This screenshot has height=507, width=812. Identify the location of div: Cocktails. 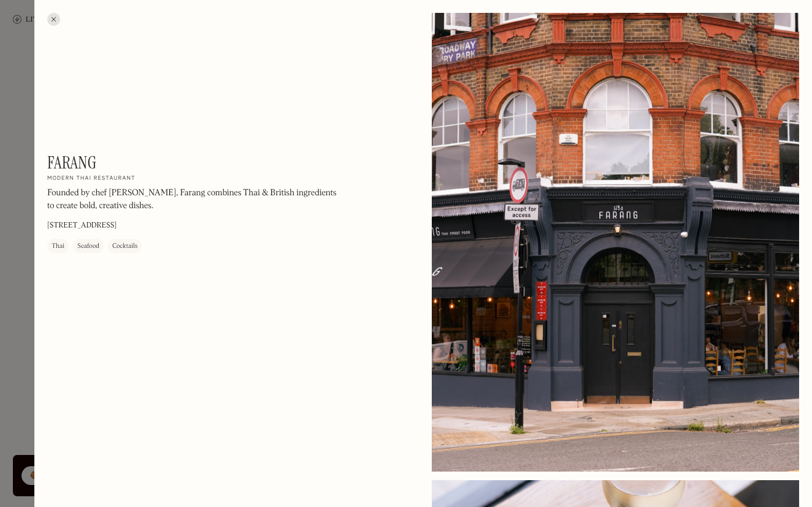
(125, 246).